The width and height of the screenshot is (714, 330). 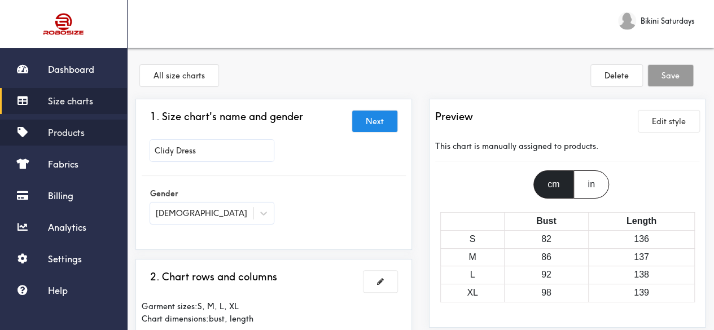 What do you see at coordinates (668, 21) in the screenshot?
I see `span: Bikini Saturdays` at bounding box center [668, 21].